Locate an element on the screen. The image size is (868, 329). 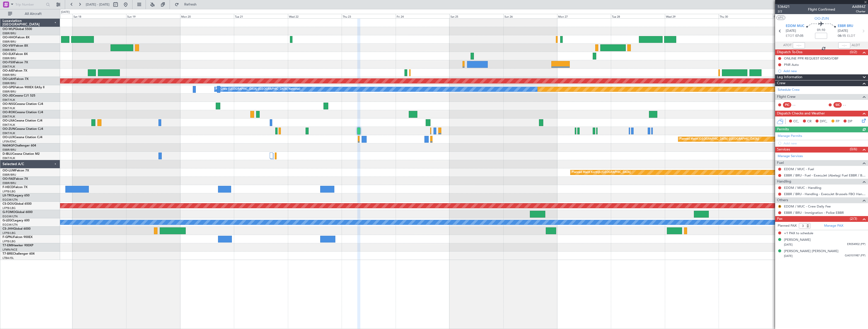
span: OO-NSG is located at coordinates (9, 104).